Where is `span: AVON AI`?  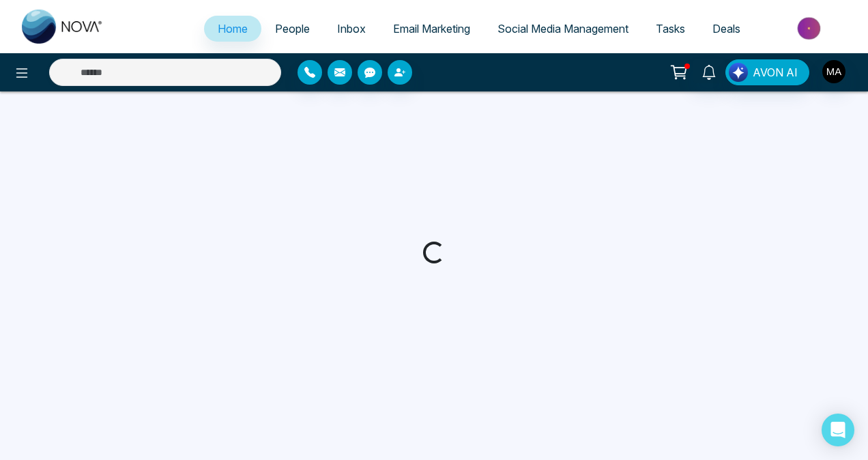
span: AVON AI is located at coordinates (775, 72).